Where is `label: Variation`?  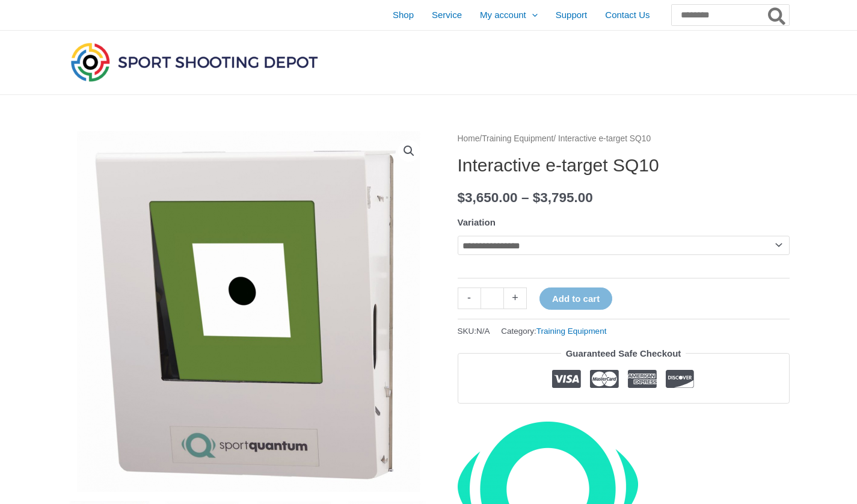
label: Variation is located at coordinates (476, 222).